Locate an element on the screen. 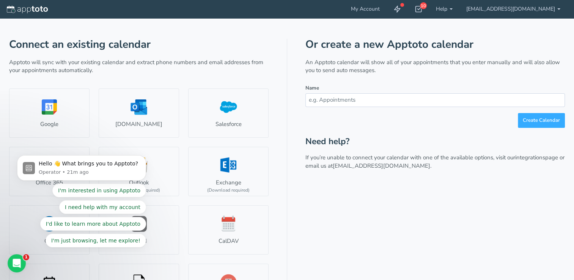 This screenshot has width=574, height=280. button: Quick reply: I'd like to learn more about Apptoto is located at coordinates (87, 75).